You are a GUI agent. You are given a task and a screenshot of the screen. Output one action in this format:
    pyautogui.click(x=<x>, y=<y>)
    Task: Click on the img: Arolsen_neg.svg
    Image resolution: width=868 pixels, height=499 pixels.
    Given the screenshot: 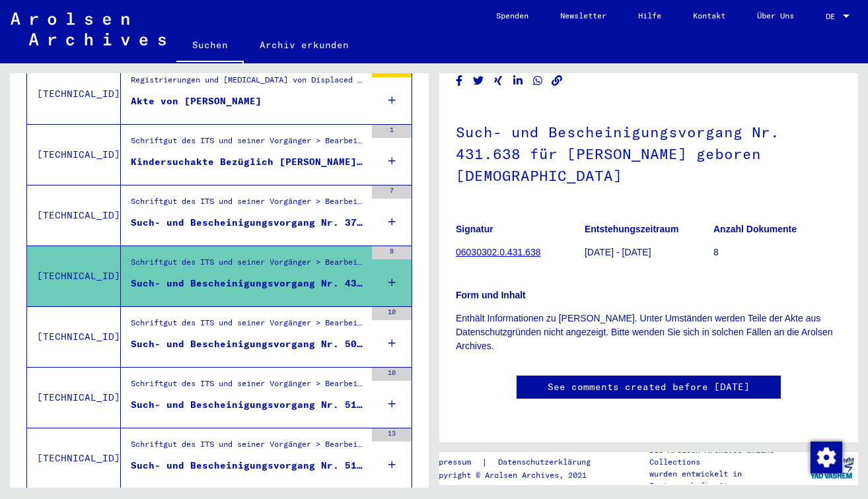 What is the action you would take?
    pyautogui.click(x=88, y=29)
    